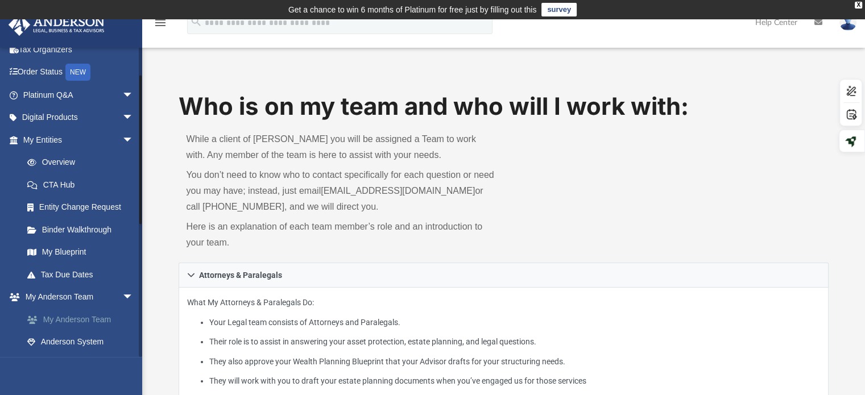 This screenshot has width=865, height=395. I want to click on img: Anderson Advisors Platinum Portal, so click(56, 24).